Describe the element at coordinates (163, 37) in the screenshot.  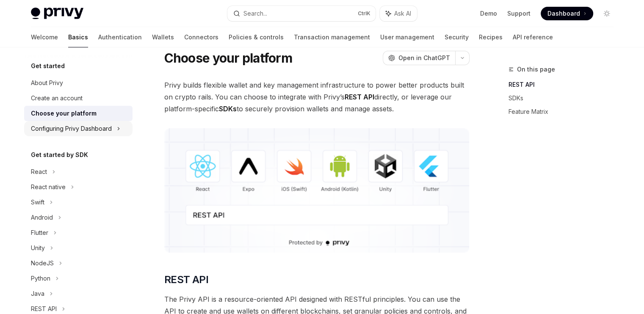
I see `a: Wallets` at that location.